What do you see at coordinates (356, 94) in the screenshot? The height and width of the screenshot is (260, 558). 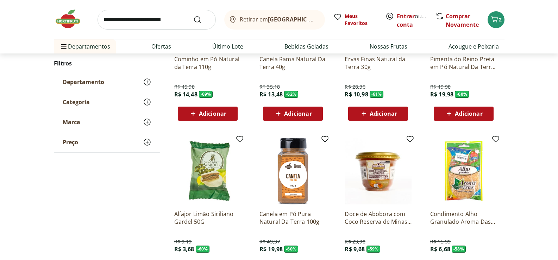 I see `span: R$ 10,98` at bounding box center [356, 94].